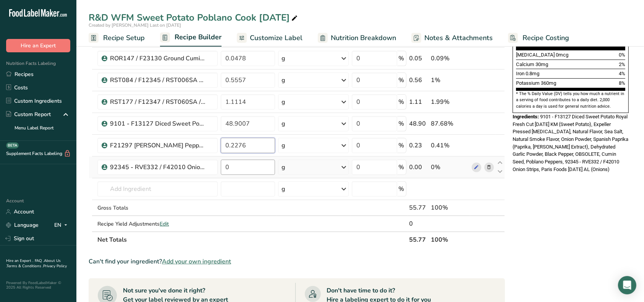  I want to click on a: Recipe Setup, so click(117, 38).